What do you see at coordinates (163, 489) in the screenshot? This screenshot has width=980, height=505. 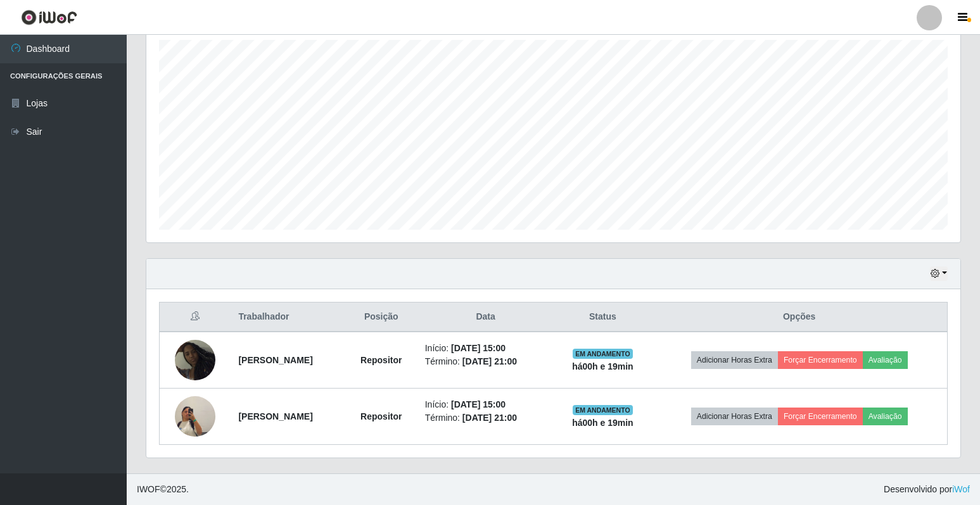 I see `span: © 2025 .` at bounding box center [163, 489].